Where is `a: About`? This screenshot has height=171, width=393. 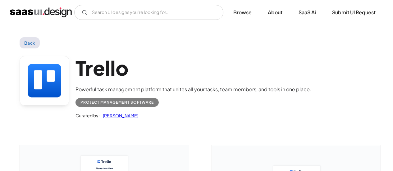
a: About is located at coordinates (275, 12).